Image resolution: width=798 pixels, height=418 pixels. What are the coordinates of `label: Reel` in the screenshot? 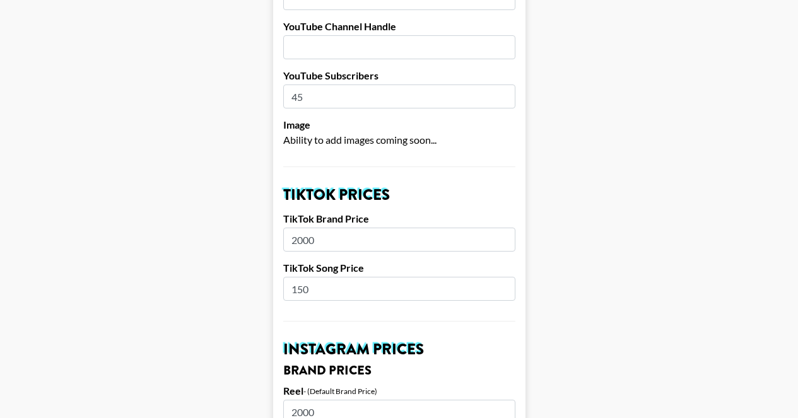 It's located at (293, 391).